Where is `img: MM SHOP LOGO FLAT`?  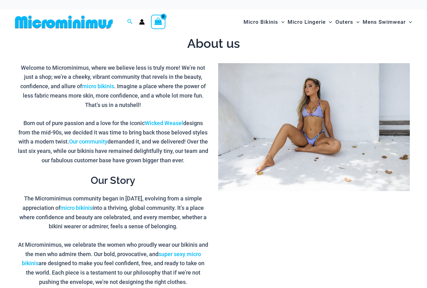
img: MM SHOP LOGO FLAT is located at coordinates (64, 22).